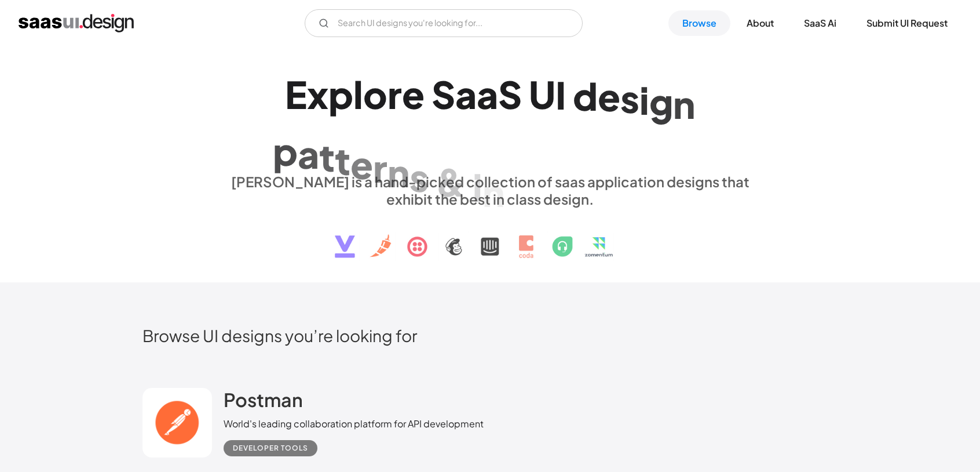 This screenshot has width=980, height=472. I want to click on div: l, so click(358, 94).